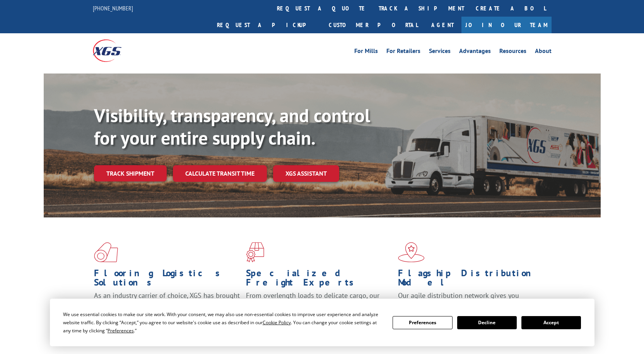  Describe the element at coordinates (543, 52) in the screenshot. I see `a: About` at that location.